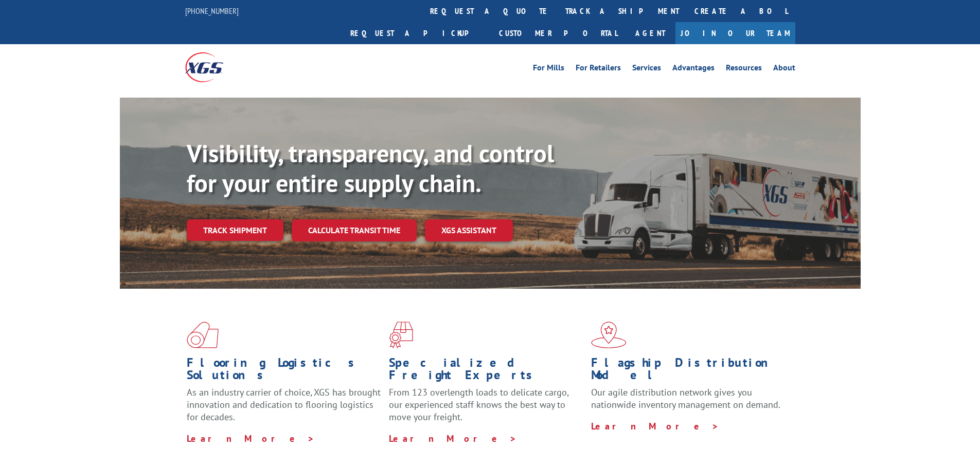 The width and height of the screenshot is (980, 468). What do you see at coordinates (370, 168) in the screenshot?
I see `b: Visibility, transparency, and control for your entire supply chain.` at bounding box center [370, 168].